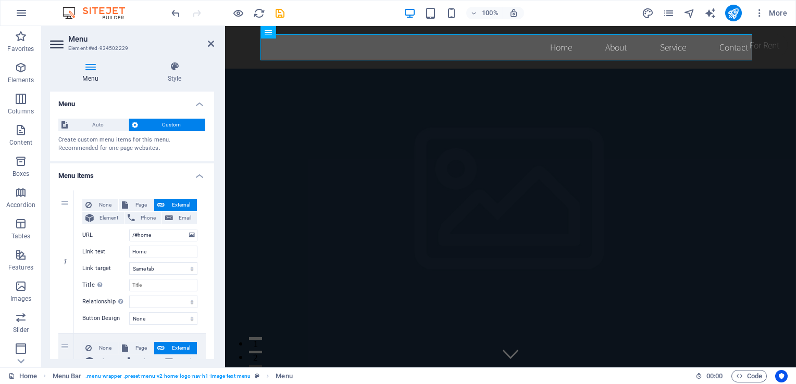 Image resolution: width=796 pixels, height=384 pixels. What do you see at coordinates (668, 13) in the screenshot?
I see `i: Pages (Ctrl+Alt+S)` at bounding box center [668, 13].